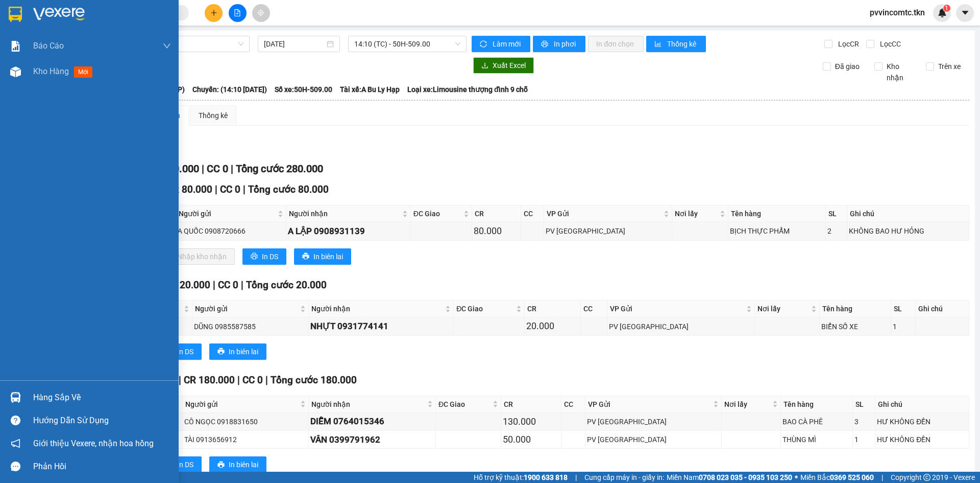  I want to click on span: ĐC Giao, so click(437, 214).